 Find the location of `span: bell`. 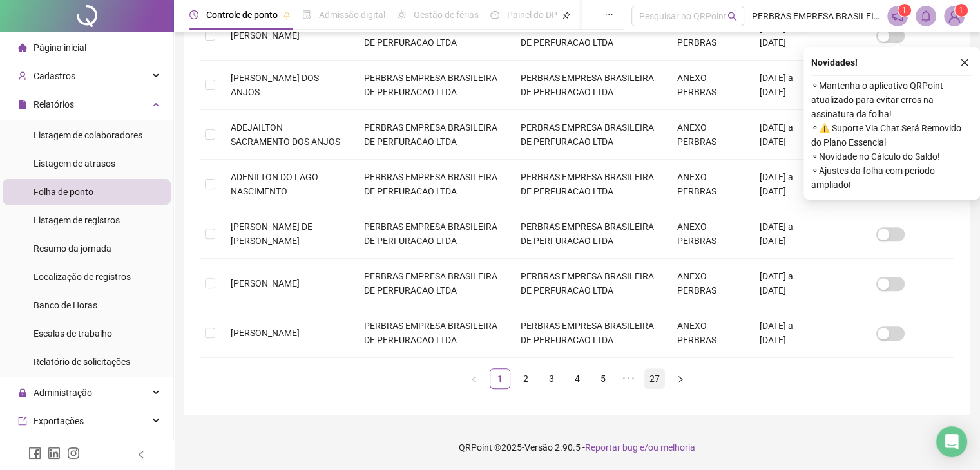

span: bell is located at coordinates (926, 16).